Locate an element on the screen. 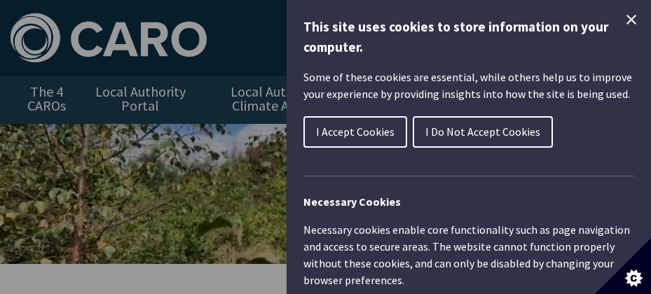 The height and width of the screenshot is (294, 651). button: I Do Not Accept Cookies is located at coordinates (483, 132).